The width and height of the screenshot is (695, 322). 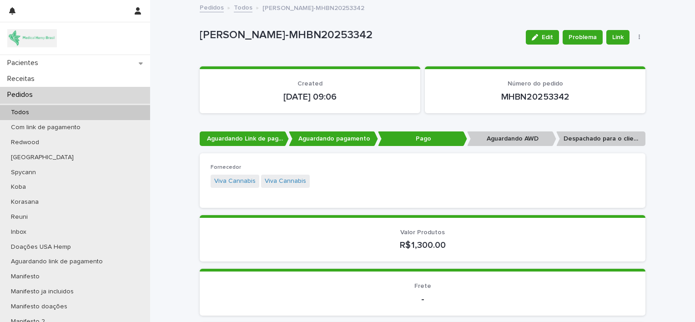 I want to click on button: Edit, so click(x=542, y=37).